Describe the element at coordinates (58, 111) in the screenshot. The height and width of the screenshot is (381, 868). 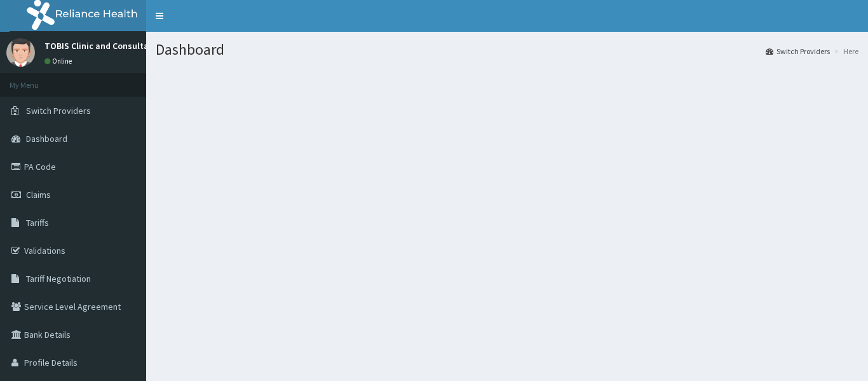
I see `span: Switch Providers` at that location.